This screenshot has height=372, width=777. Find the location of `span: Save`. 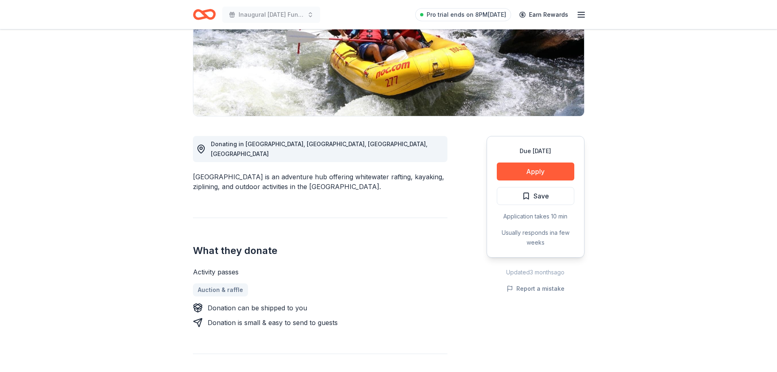

span: Save is located at coordinates (541, 196).